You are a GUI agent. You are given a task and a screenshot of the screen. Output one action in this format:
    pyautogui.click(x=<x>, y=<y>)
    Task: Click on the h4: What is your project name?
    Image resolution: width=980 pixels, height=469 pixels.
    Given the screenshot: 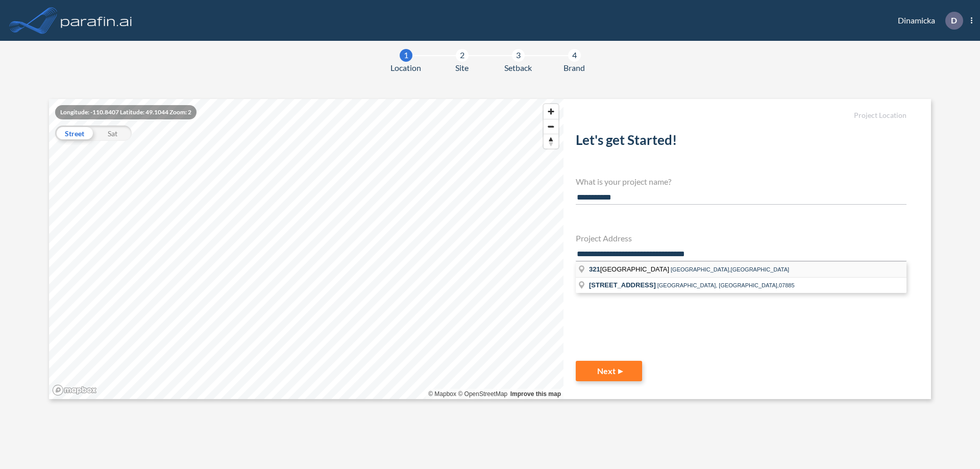 What is the action you would take?
    pyautogui.click(x=741, y=181)
    